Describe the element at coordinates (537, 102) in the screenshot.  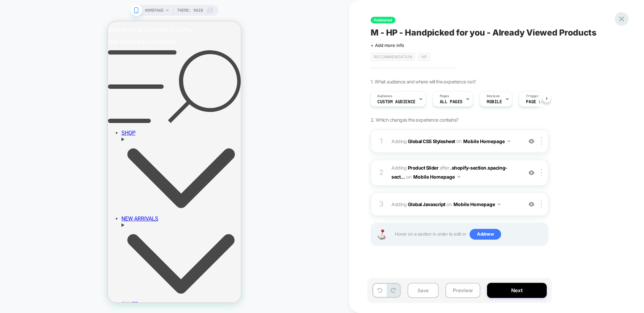
I see `span: Page Load` at that location.